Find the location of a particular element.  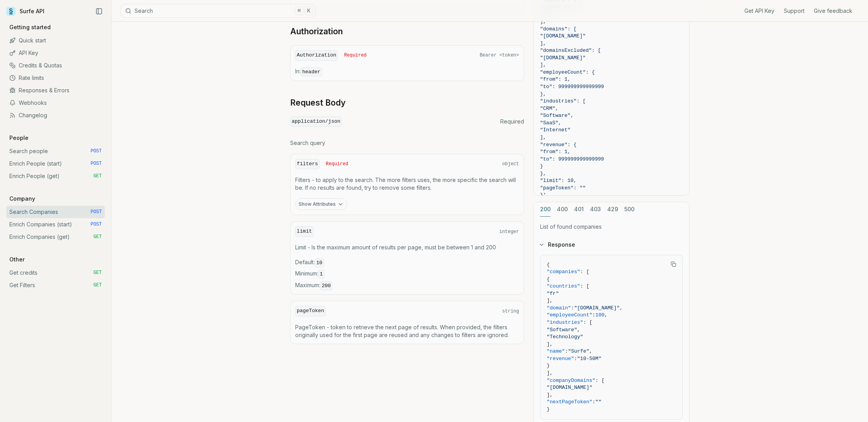

button: Search⌘K is located at coordinates (218, 11).